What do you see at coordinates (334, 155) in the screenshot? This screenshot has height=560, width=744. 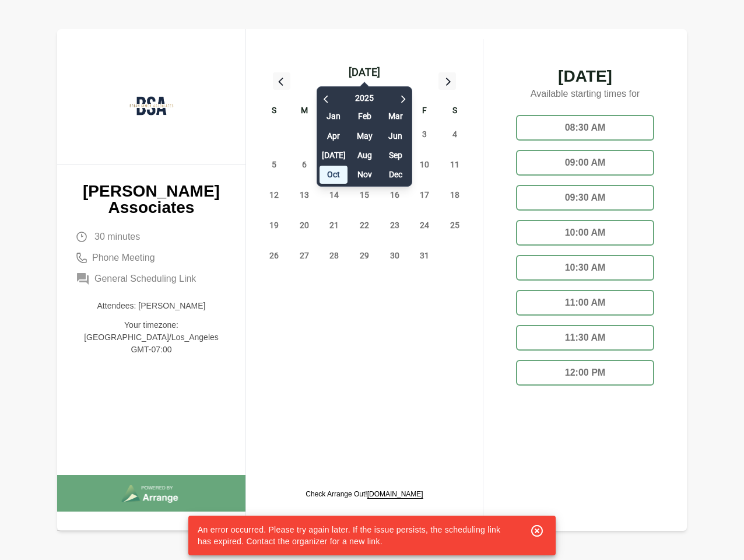 I see `span: July 2000` at bounding box center [334, 155].